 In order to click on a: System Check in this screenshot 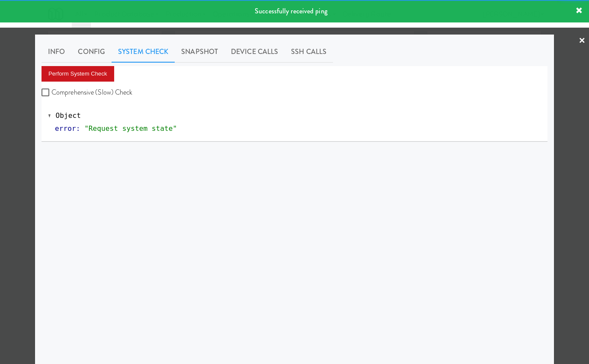, I will do `click(143, 52)`.